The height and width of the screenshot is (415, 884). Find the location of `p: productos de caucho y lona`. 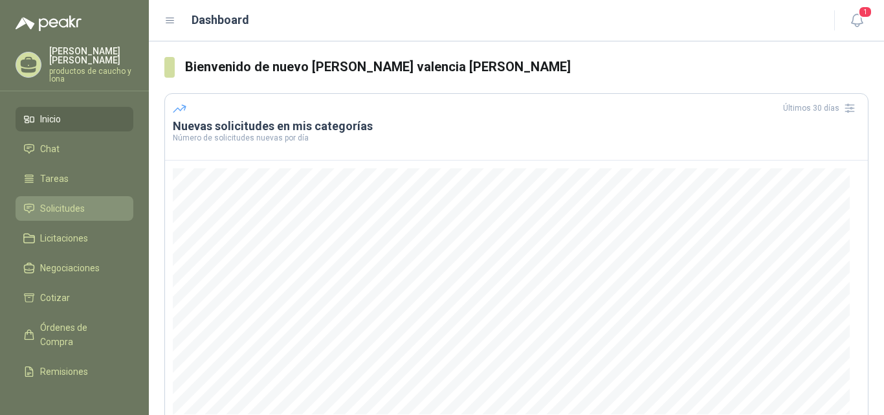

p: productos de caucho y lona is located at coordinates (91, 75).